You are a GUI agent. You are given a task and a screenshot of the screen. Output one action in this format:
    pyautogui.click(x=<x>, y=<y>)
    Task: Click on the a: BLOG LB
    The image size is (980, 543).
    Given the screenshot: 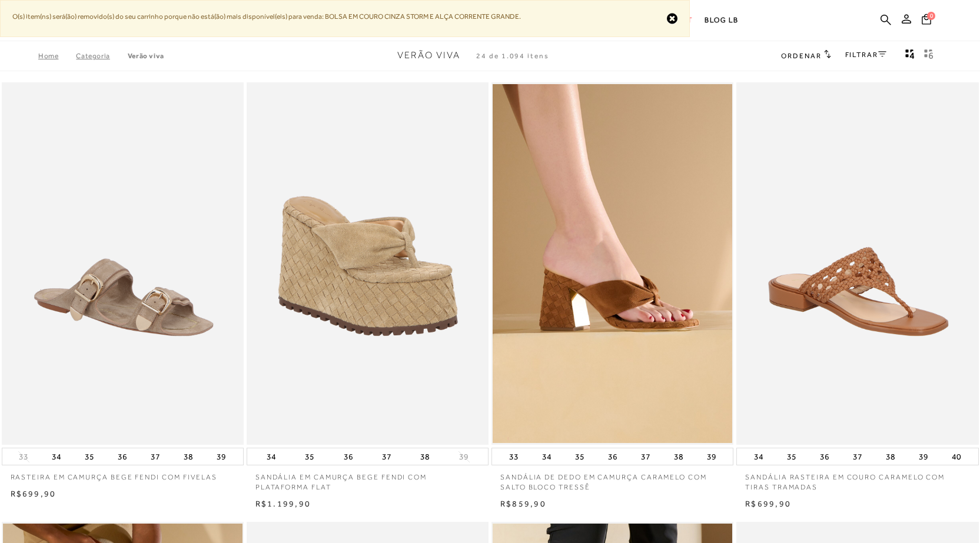 What is the action you would take?
    pyautogui.click(x=721, y=20)
    